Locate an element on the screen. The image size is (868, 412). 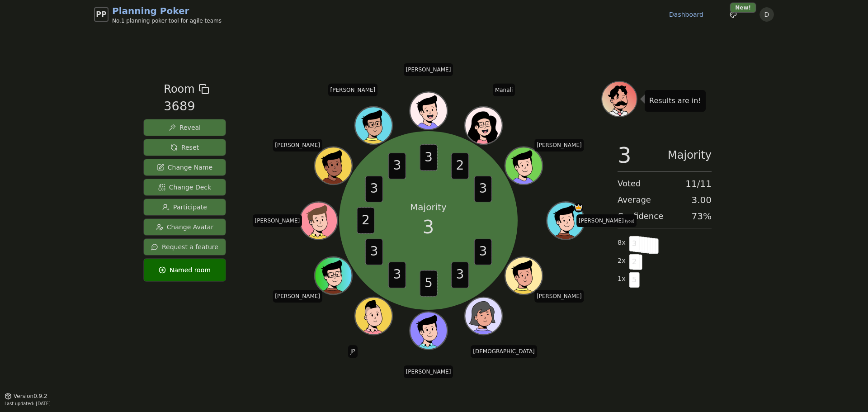
button: New! is located at coordinates (733, 15).